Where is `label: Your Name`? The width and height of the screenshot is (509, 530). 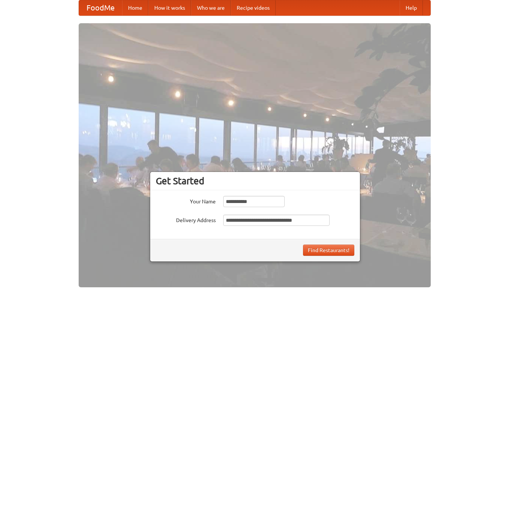 label: Your Name is located at coordinates (186, 200).